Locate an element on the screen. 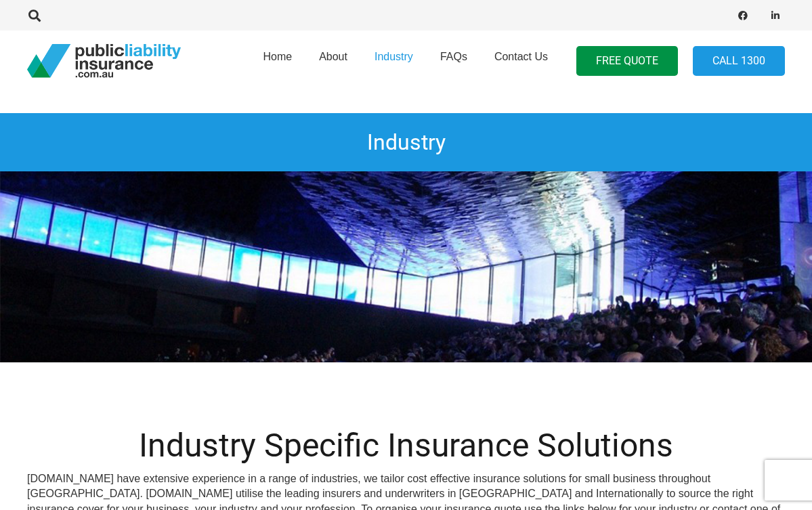  a: Call 1300 is located at coordinates (739, 61).